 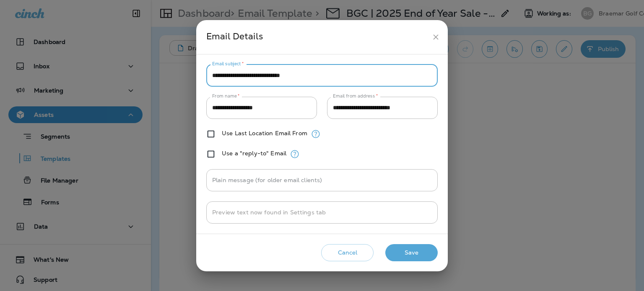 What do you see at coordinates (411, 252) in the screenshot?
I see `button: Save` at bounding box center [411, 252].